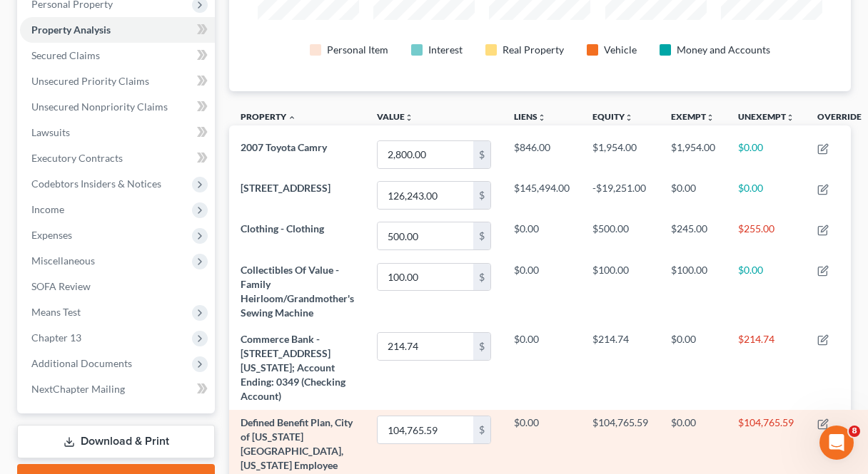 Image resolution: width=868 pixels, height=474 pixels. Describe the element at coordinates (297, 291) in the screenshot. I see `span: Collectibles Of Value - Family Heirloom/Grandmother's Sewing Machine` at that location.